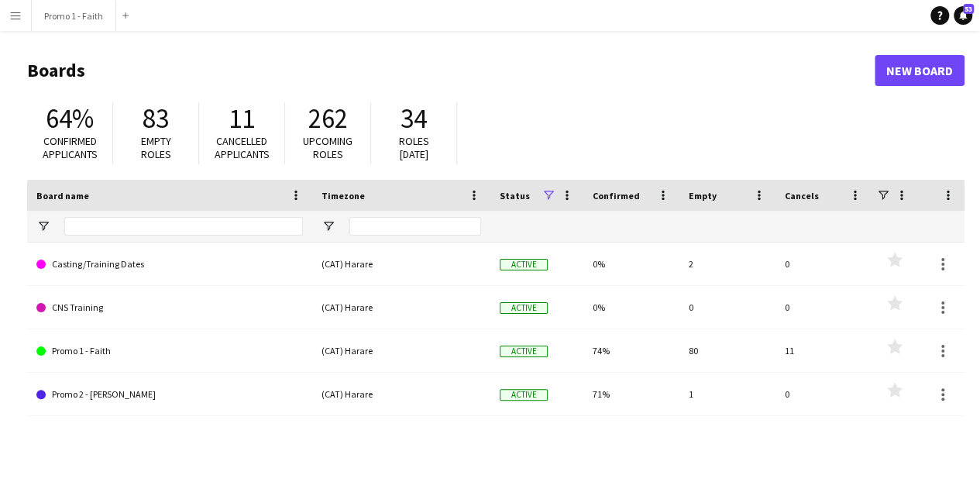 This screenshot has width=980, height=489. I want to click on div: 11, so click(823, 351).